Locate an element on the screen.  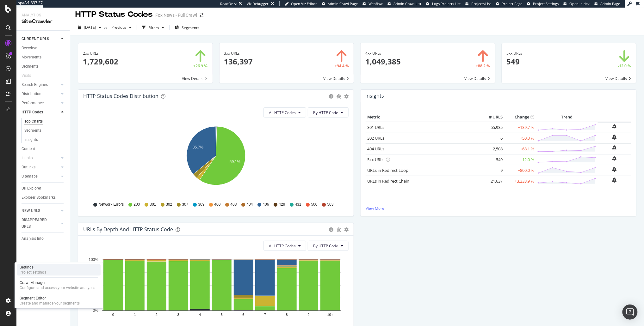
div: Explorer Bookmarks is located at coordinates (39, 197).